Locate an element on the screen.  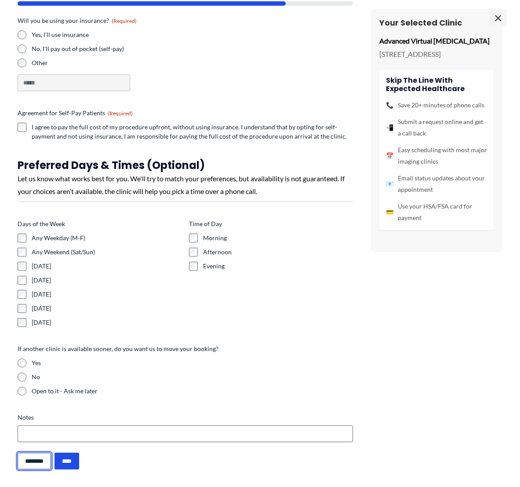
li: Easy scheduling with most major imaging clinics is located at coordinates (437, 156).